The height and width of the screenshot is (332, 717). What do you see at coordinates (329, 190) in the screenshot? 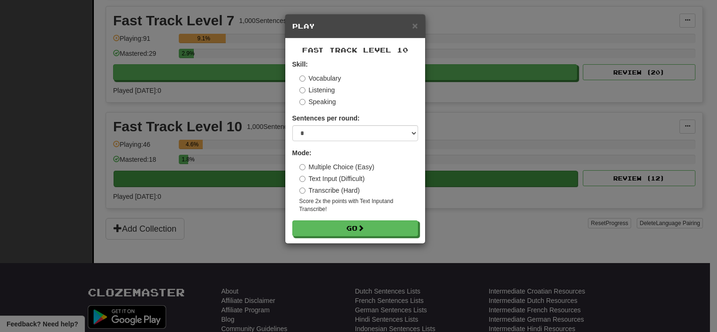
I see `label: Transcribe (Hard)` at bounding box center [329, 190].